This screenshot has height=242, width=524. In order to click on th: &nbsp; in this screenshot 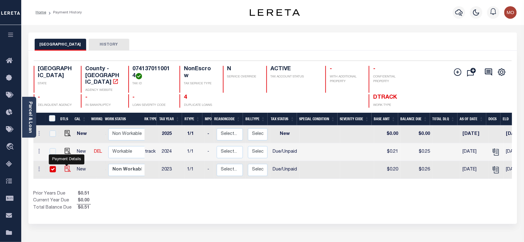, I will do `click(52, 119)`.